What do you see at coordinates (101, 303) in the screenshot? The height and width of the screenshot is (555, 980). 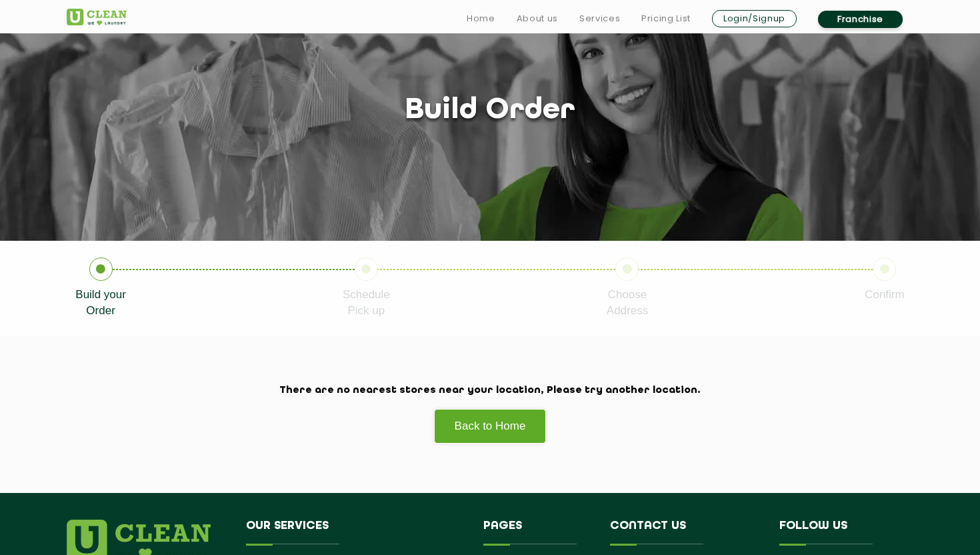 I see `p: Build your Order` at bounding box center [101, 303].